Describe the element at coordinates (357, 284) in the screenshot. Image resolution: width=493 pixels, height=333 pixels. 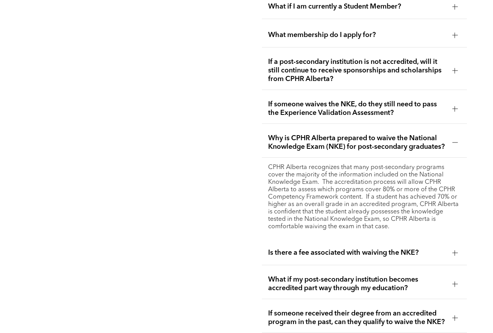
I see `span: What if my post-secondary institution becomes accredited part way through my education?` at that location.